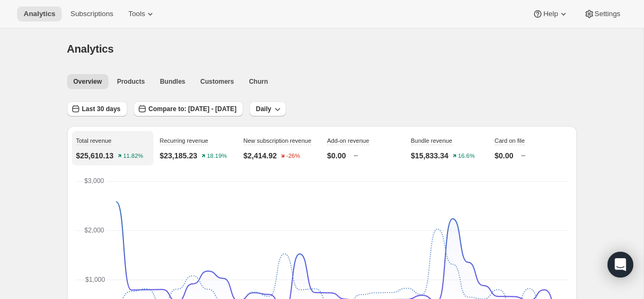  What do you see at coordinates (217, 156) in the screenshot?
I see `text: 18.19%` at bounding box center [217, 156].